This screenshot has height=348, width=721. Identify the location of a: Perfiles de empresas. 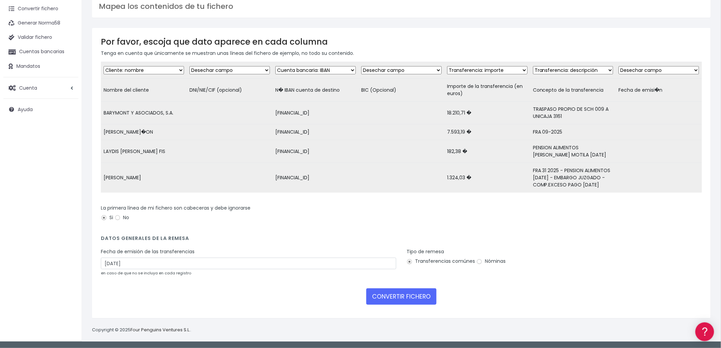
(68, 123).